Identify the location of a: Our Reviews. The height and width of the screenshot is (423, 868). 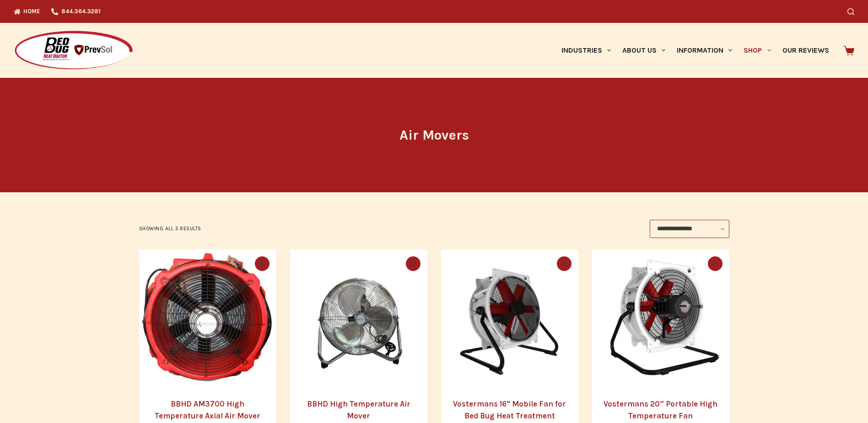
(805, 50).